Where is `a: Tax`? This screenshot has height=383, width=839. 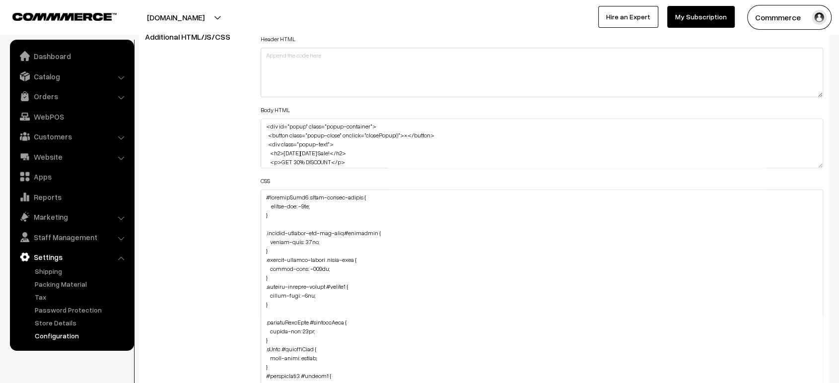
a: Tax is located at coordinates (81, 297).